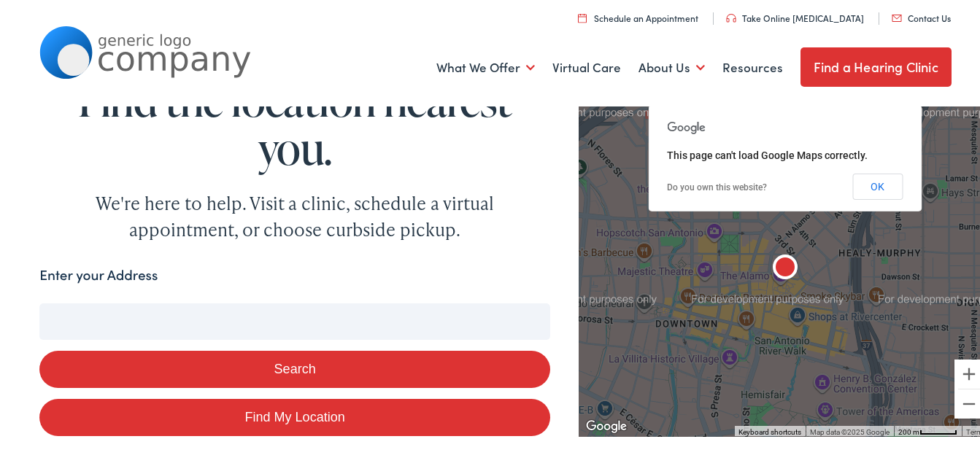 The width and height of the screenshot is (980, 474). Describe the element at coordinates (767, 152) in the screenshot. I see `span: This page can't load Google Maps correctly.` at that location.